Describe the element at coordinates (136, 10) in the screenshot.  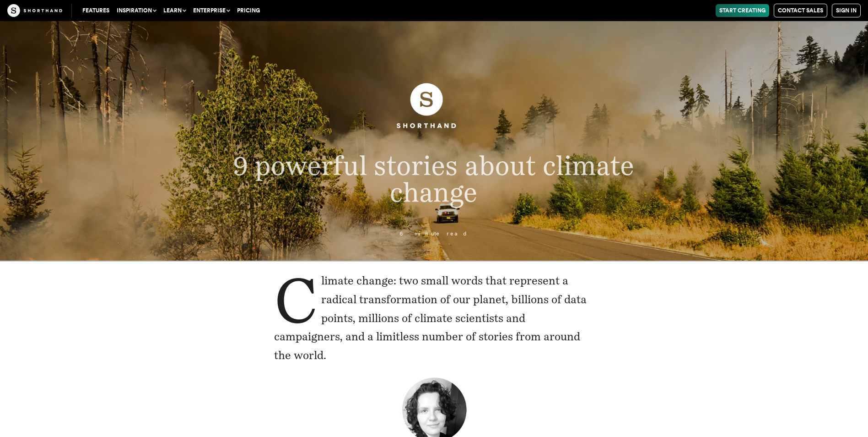
I see `button: Inspiration` at that location.